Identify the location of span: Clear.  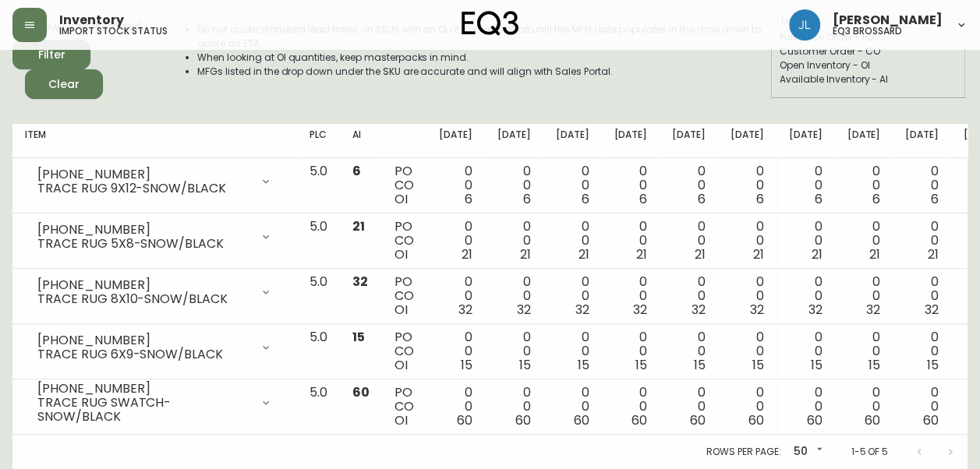
(64, 84).